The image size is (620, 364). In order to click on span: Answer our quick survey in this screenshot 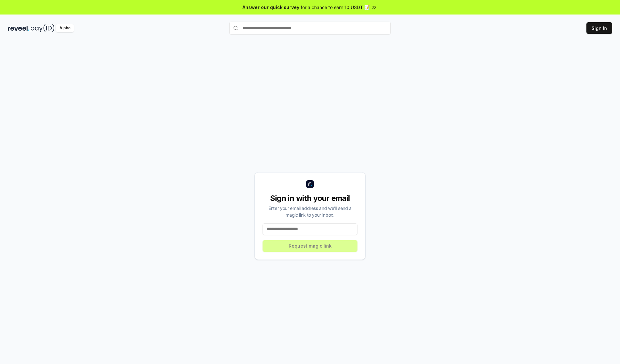, I will do `click(271, 7)`.